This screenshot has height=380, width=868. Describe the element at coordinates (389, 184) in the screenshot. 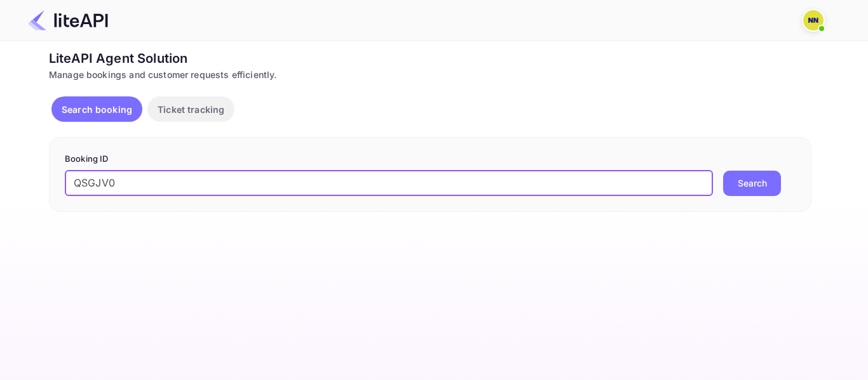

I see `input: Enter Booking ID (e.g., 63782194)` at that location.